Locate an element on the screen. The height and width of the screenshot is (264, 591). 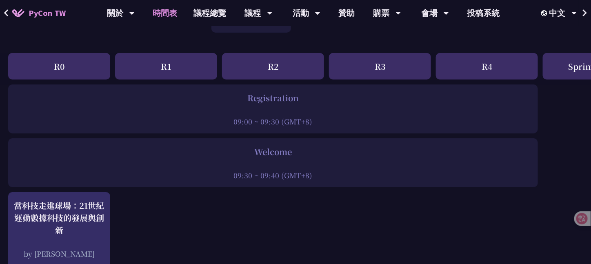
span: PyCon TW is located at coordinates (47, 13).